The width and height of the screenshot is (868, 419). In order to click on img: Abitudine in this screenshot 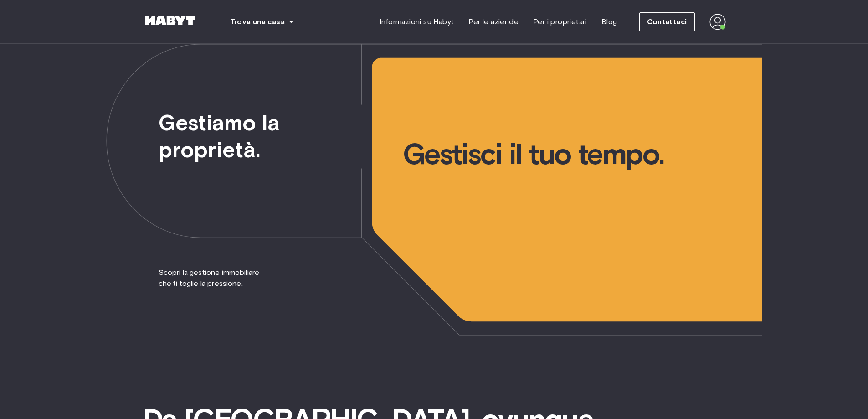, I will do `click(170, 21)`.